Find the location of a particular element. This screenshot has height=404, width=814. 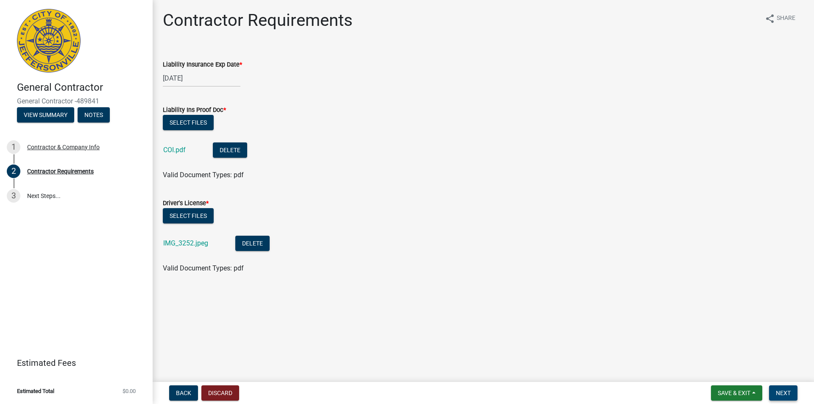

button: View Summary is located at coordinates (45, 115).